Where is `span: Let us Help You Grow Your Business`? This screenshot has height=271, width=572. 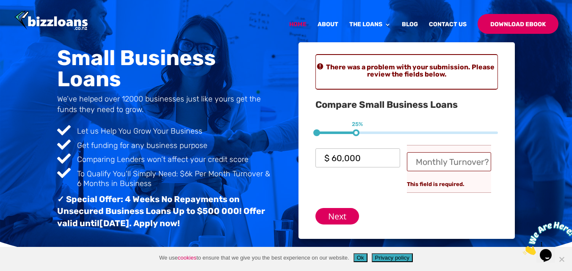
span: Let us Help You Grow Your Business is located at coordinates (140, 131).